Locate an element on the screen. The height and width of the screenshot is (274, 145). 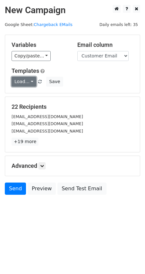
a: Chargeback EMails is located at coordinates (53, 24).